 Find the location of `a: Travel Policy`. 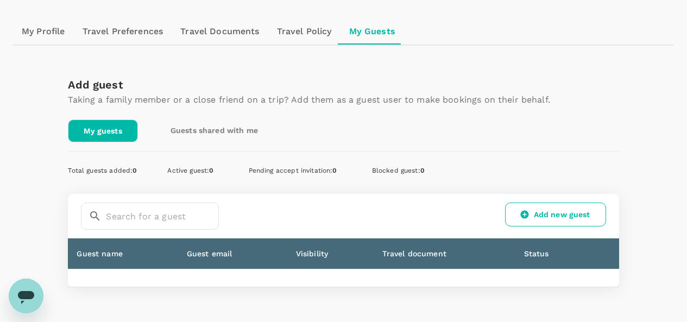

a: Travel Policy is located at coordinates (304, 32).